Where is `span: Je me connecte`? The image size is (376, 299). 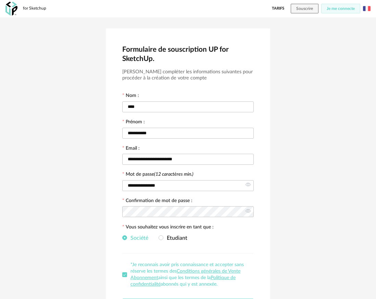 span: Je me connecte is located at coordinates (340, 9).